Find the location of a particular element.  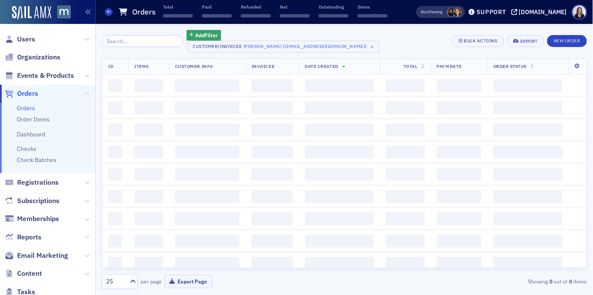

a: Users is located at coordinates (20, 39).